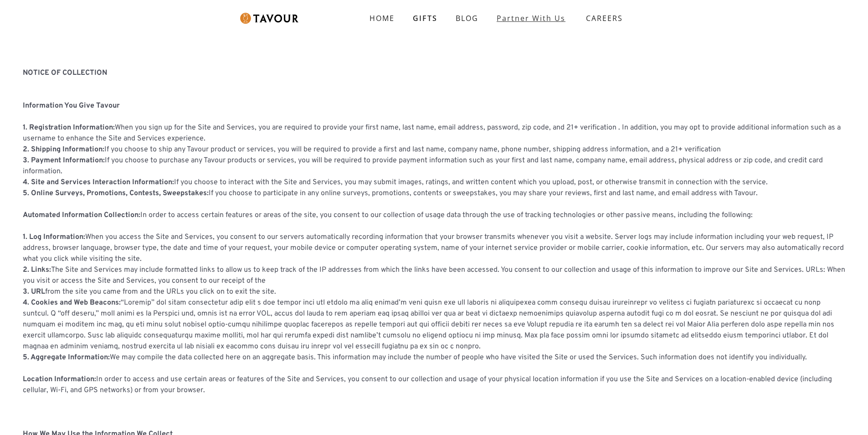  Describe the element at coordinates (115, 193) in the screenshot. I see `strong: 5. Online Surveys, Promotions, Contests, Sweepstakes:` at that location.